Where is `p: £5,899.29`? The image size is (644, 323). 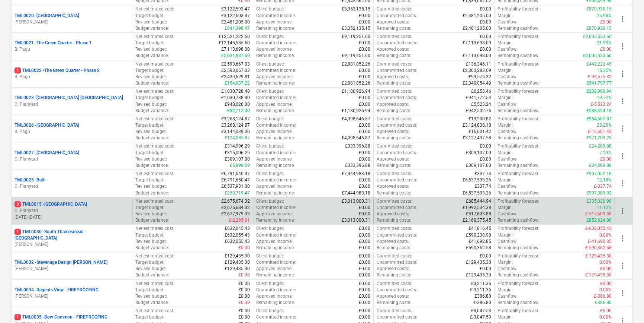
p: £5,899.29 is located at coordinates (240, 165).